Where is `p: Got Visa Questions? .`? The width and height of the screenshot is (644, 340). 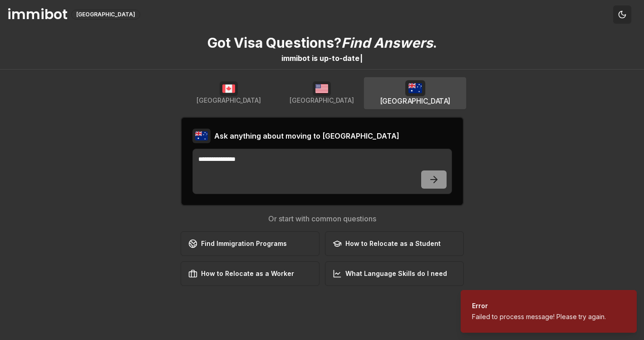
p: Got Visa Questions? . is located at coordinates (322, 42).